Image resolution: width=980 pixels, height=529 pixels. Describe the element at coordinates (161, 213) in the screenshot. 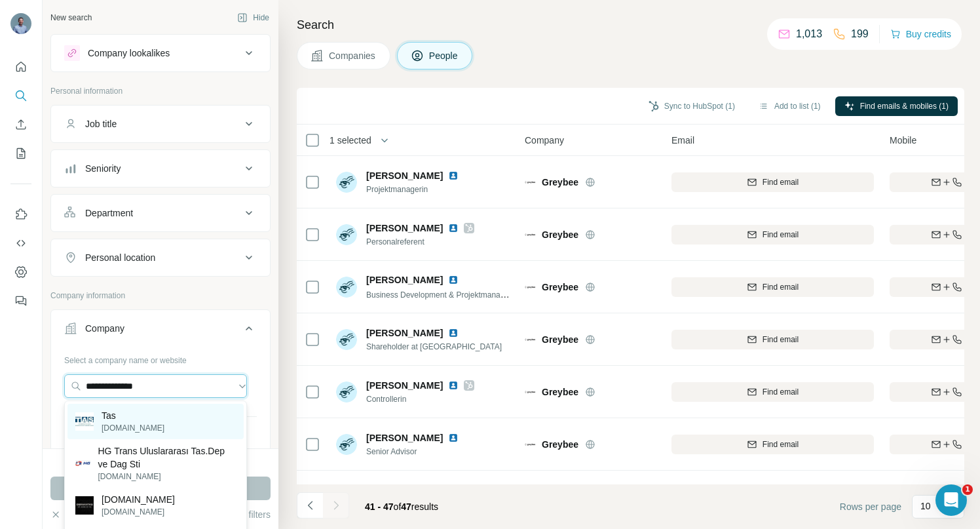

I see `button: Department` at that location.